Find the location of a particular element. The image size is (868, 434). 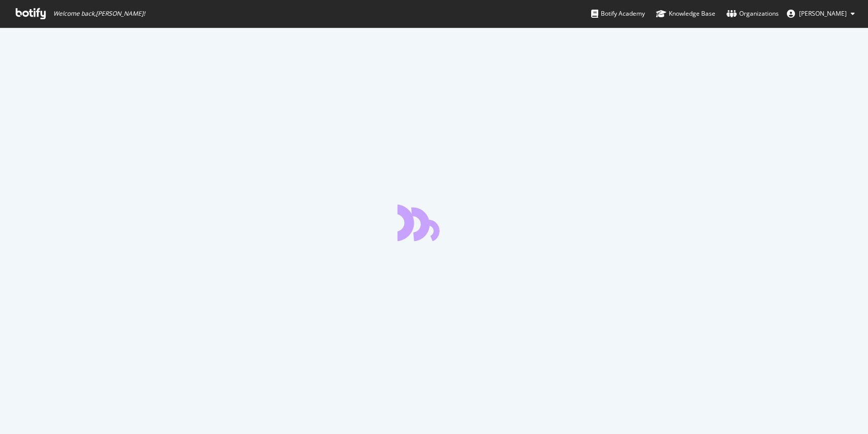

div: Organizations is located at coordinates (752, 14).